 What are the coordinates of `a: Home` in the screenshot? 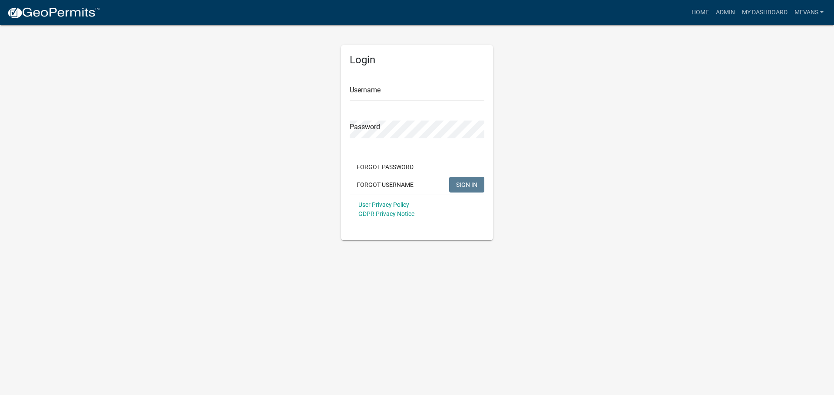 It's located at (700, 13).